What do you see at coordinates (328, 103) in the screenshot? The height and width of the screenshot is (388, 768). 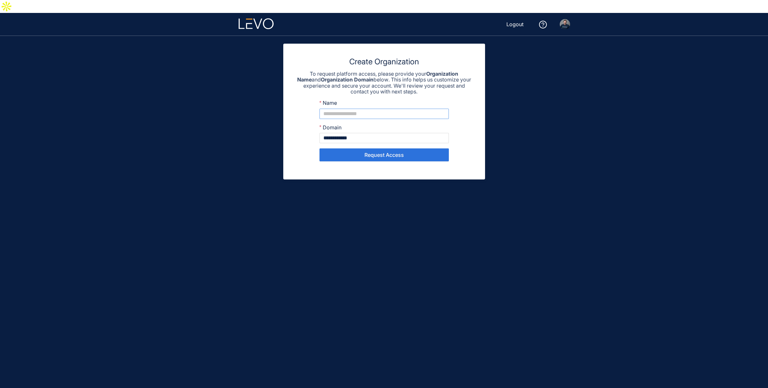 I see `label: Name` at bounding box center [328, 103].